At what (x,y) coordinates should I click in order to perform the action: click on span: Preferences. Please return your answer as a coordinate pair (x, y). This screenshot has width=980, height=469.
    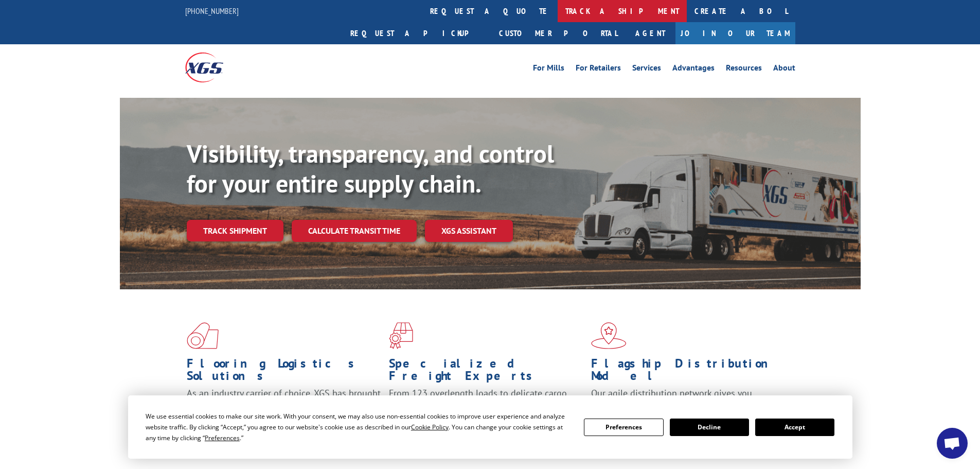
    Looking at the image, I should click on (223, 438).